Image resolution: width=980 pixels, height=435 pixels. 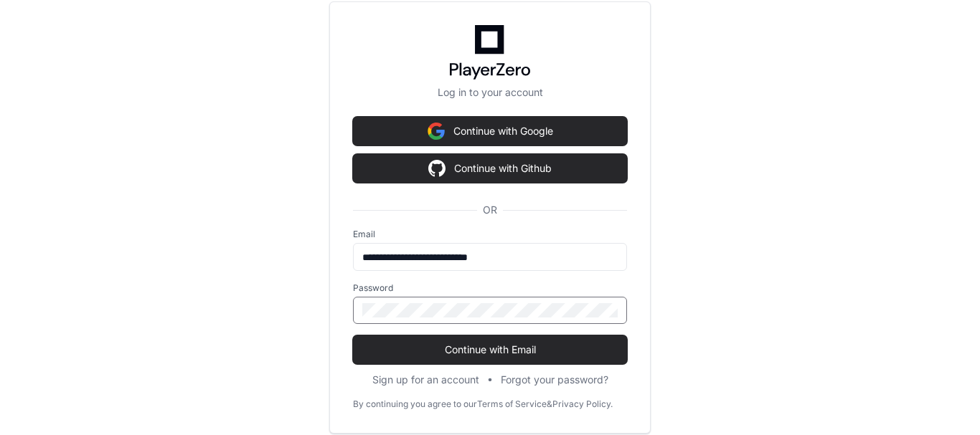 I want to click on a: Terms of Service, so click(x=512, y=404).